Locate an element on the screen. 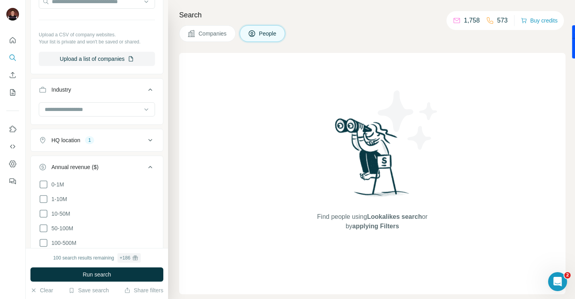  span: Find people using or by is located at coordinates (372, 222).